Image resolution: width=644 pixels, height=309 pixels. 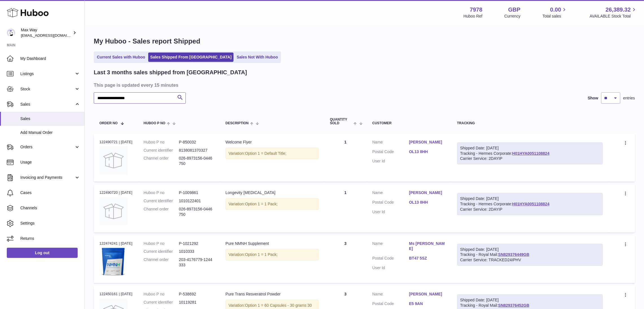 I want to click on strong: GBP, so click(x=515, y=10).